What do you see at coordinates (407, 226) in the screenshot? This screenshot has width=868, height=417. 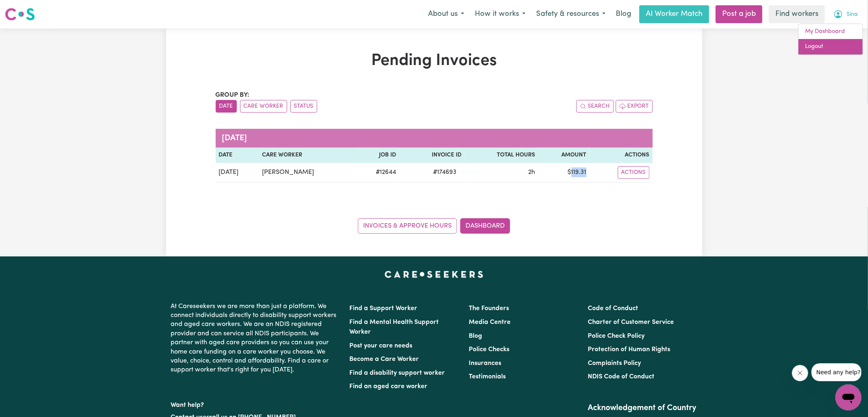 I see `a: Invoices & Approve Hours` at bounding box center [407, 226].